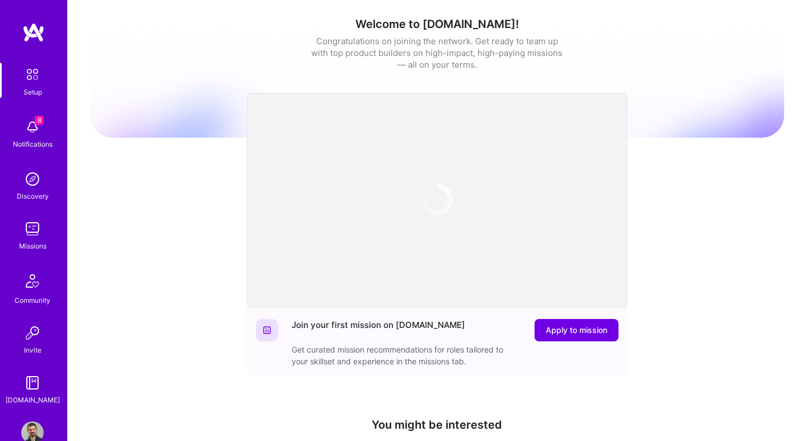  Describe the element at coordinates (32, 144) in the screenshot. I see `div: Notifications` at that location.